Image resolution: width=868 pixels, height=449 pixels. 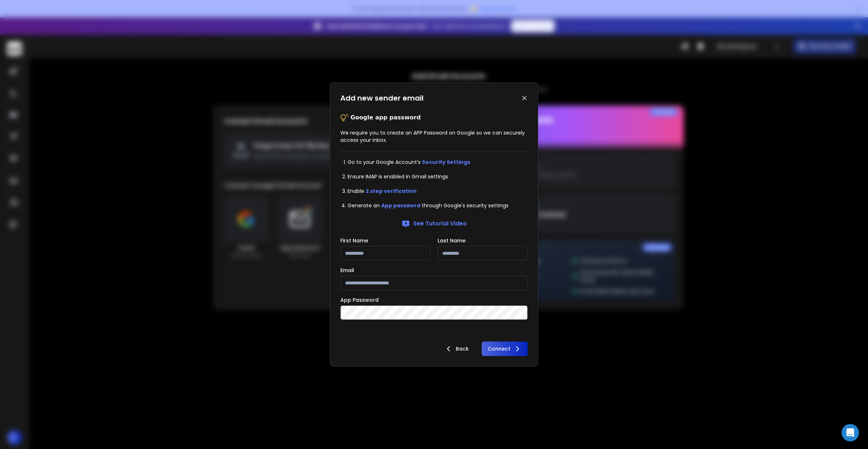 What do you see at coordinates (385, 118) in the screenshot?
I see `p: Google app password` at bounding box center [385, 118].